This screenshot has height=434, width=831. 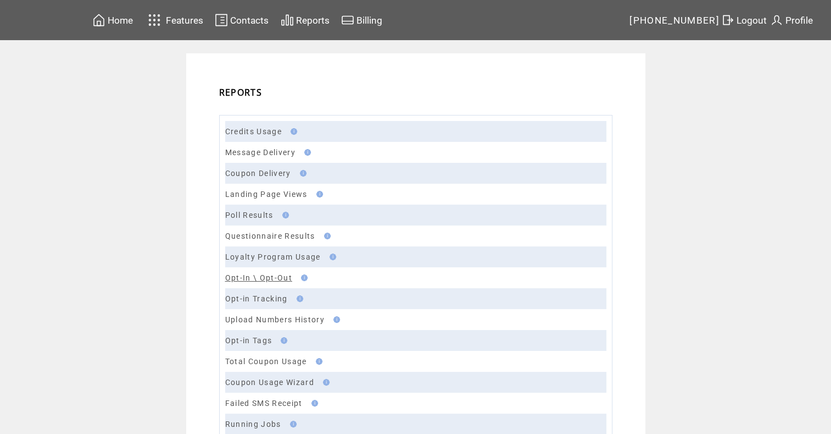 I want to click on img: home.svg, so click(x=99, y=20).